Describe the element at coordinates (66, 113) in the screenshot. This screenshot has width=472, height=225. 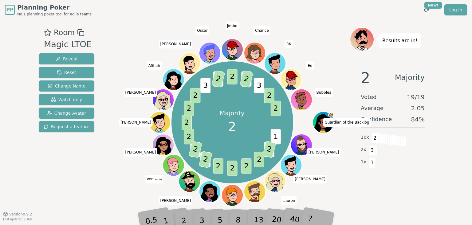
I see `button: Change Avatar` at that location.